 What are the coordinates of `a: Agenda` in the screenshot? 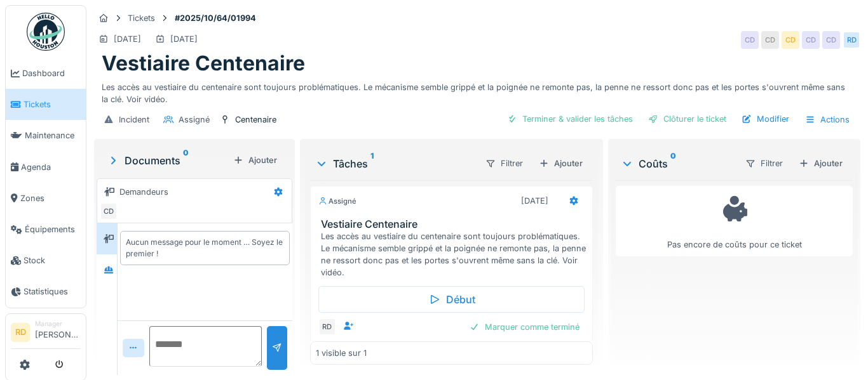 It's located at (46, 167).